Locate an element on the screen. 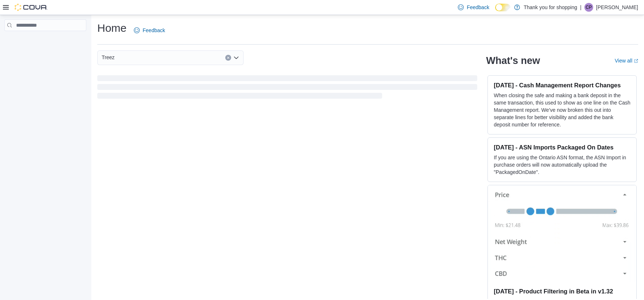 This screenshot has height=300, width=644. p: When closing the safe and making a bank deposit in the same transaction, this used to show as one... is located at coordinates (562, 110).